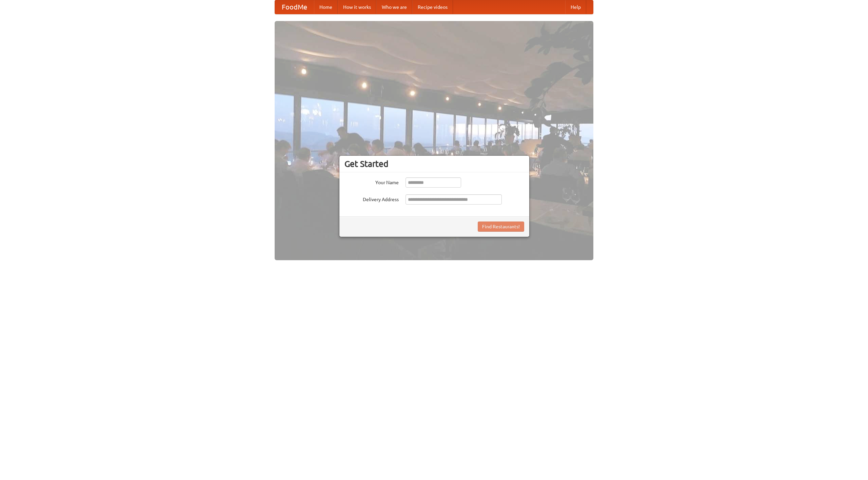 The image size is (868, 480). What do you see at coordinates (576, 7) in the screenshot?
I see `a: Help` at bounding box center [576, 7].